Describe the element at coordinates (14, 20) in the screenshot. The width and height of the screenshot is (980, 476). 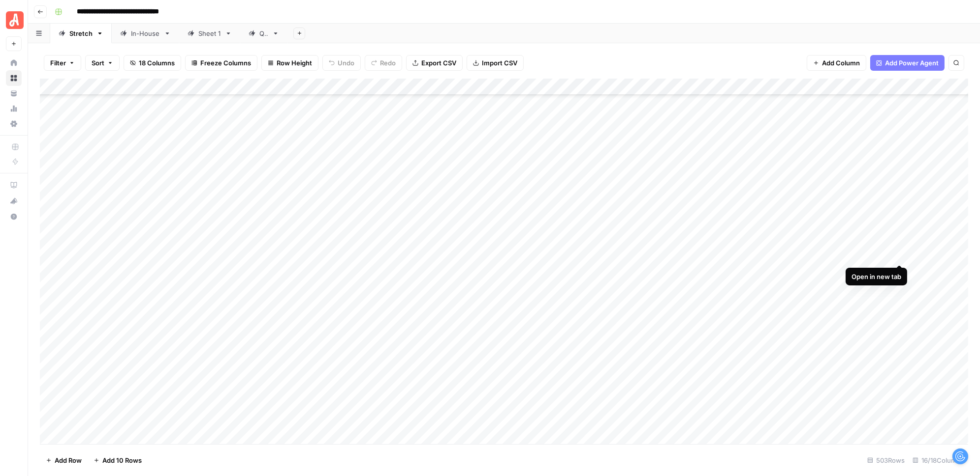
I see `img: Angi Logo` at that location.